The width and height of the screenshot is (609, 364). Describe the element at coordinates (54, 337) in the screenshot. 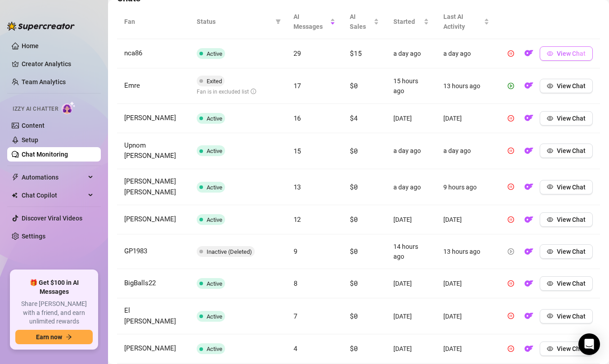

I see `button: Earn nowarrow-right` at that location.